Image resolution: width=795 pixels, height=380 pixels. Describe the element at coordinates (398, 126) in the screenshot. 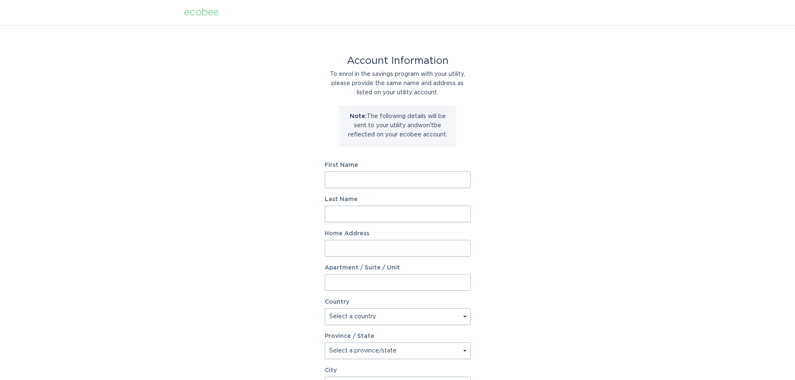

I see `p: The following details will be sent to your utility and won't be reflected on your ecobee account.` at that location.